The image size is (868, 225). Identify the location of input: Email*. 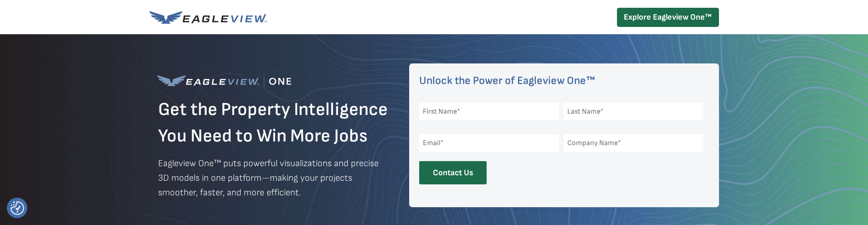
(489, 143).